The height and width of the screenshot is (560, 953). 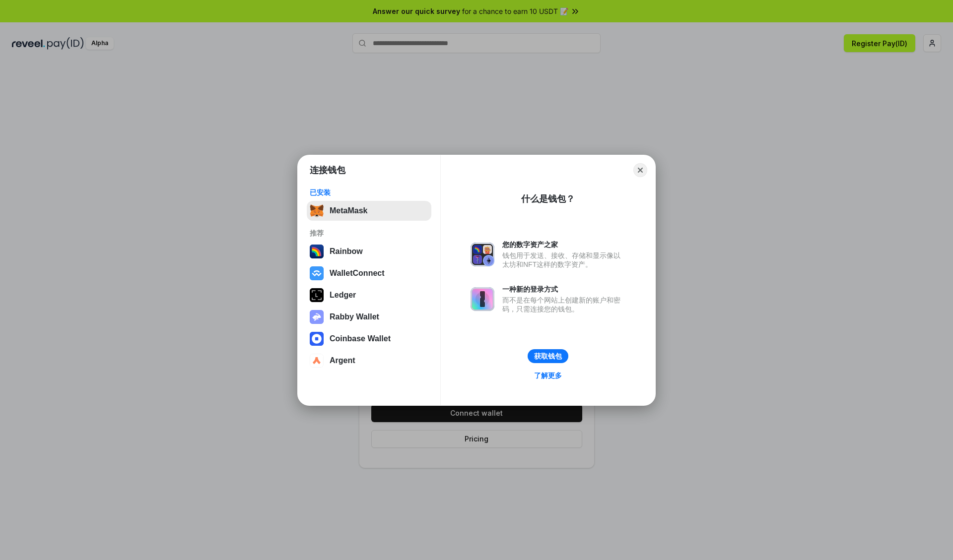 What do you see at coordinates (640, 170) in the screenshot?
I see `button: Close` at bounding box center [640, 170].